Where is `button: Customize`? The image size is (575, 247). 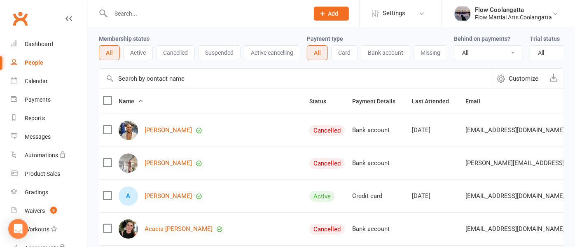 button: Customize is located at coordinates (517, 79).